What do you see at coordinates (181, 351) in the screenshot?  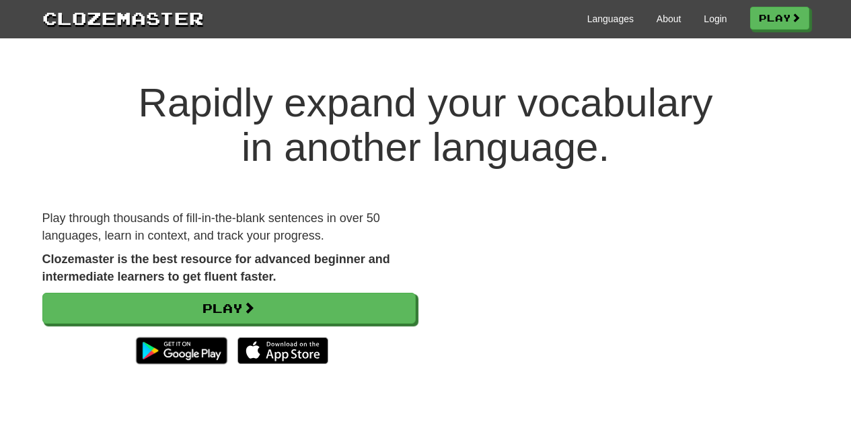 I see `img: Get it on Google Play` at bounding box center [181, 351].